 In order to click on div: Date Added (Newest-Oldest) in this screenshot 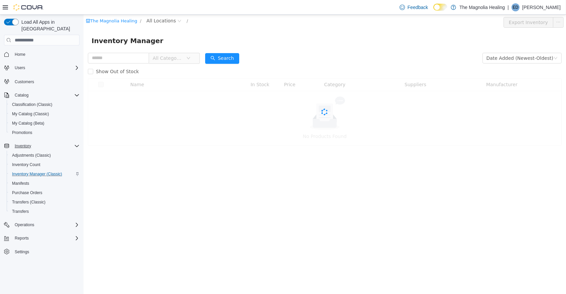, I will do `click(436, 43)`.